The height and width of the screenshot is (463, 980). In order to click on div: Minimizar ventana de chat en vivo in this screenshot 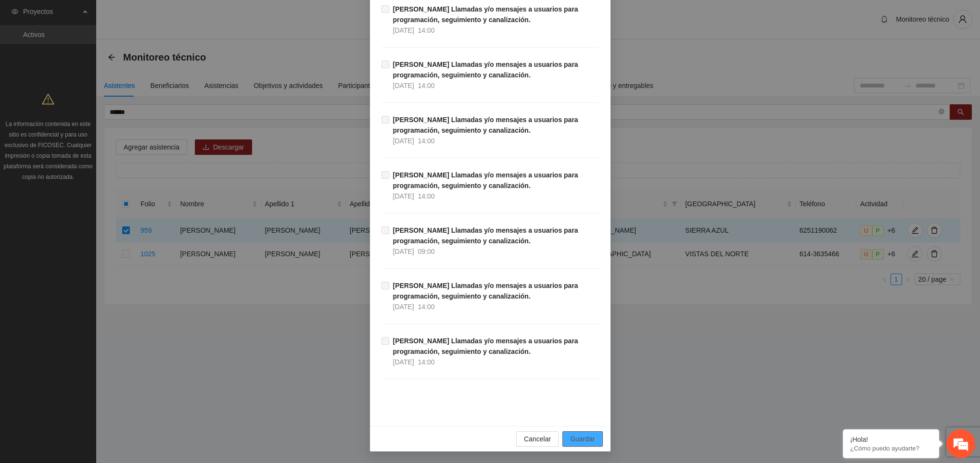, I will do `click(169, 16)`.